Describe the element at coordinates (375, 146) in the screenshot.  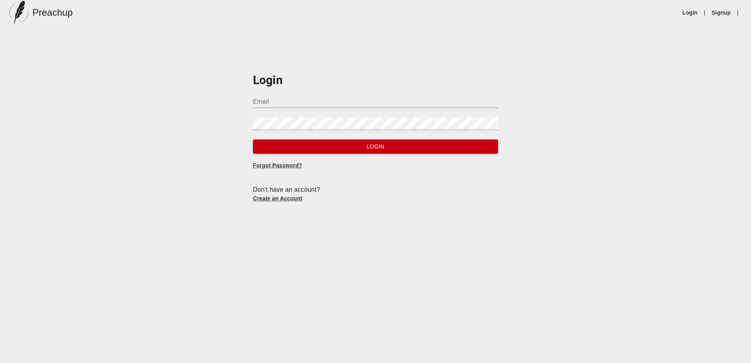
I see `button: Login` at that location.